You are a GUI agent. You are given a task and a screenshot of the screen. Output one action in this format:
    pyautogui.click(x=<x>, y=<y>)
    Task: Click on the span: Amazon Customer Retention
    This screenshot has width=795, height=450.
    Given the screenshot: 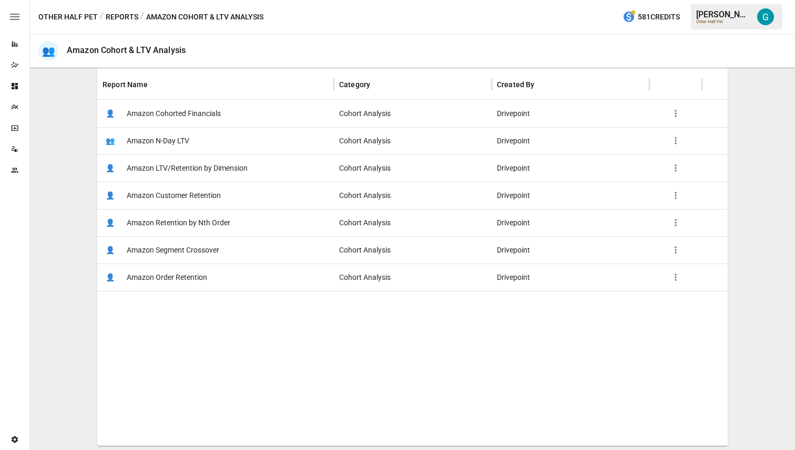 What is the action you would take?
    pyautogui.click(x=173, y=196)
    